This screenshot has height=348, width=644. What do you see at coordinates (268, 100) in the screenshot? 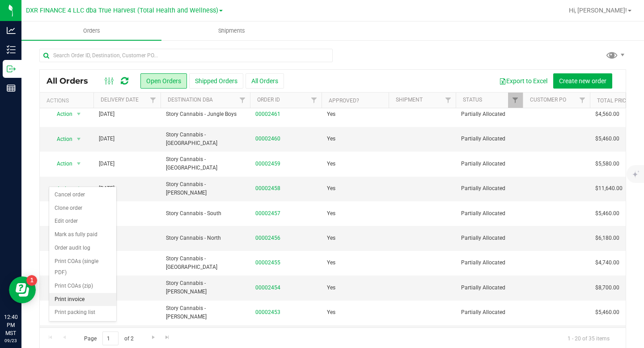
I see `a: Order ID` at bounding box center [268, 100].